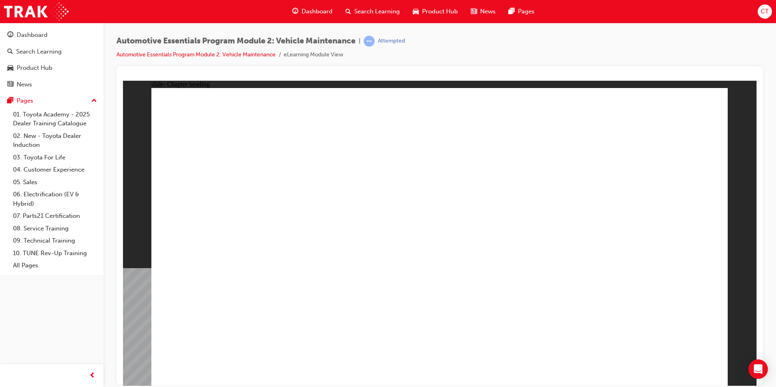 The image size is (776, 387). What do you see at coordinates (488, 11) in the screenshot?
I see `span: News` at bounding box center [488, 11].